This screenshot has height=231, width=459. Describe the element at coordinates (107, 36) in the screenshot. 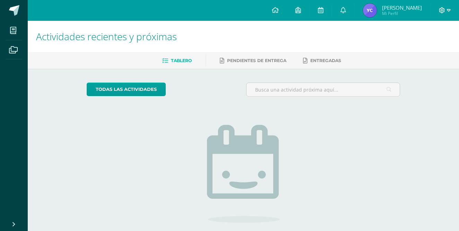

I see `span: Actividades recientes y próximas` at that location.